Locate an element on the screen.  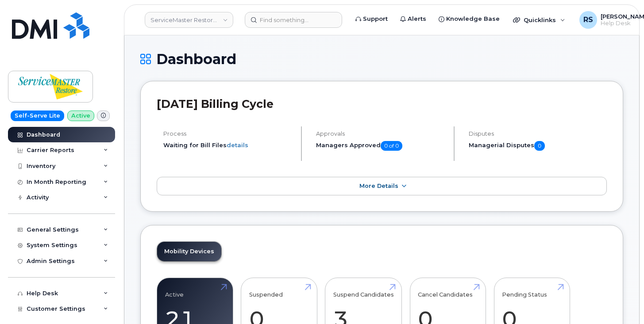
h4: Approvals is located at coordinates (381, 134).